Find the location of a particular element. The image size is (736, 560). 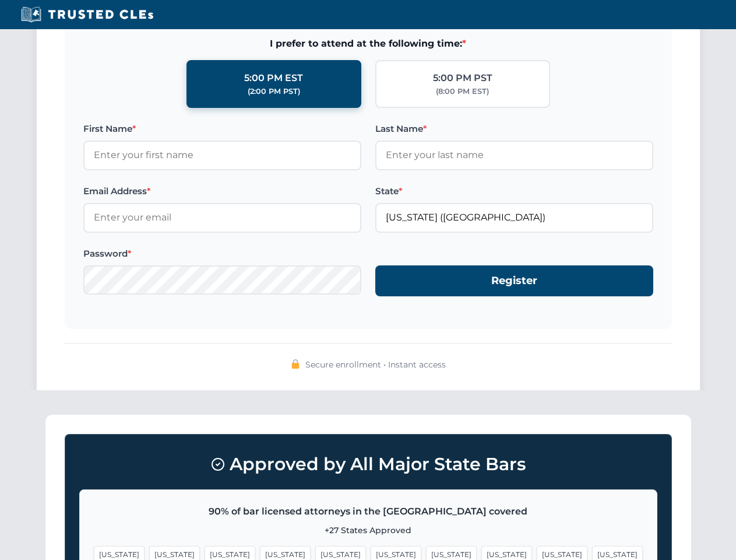

label: Email Address is located at coordinates (222, 191).